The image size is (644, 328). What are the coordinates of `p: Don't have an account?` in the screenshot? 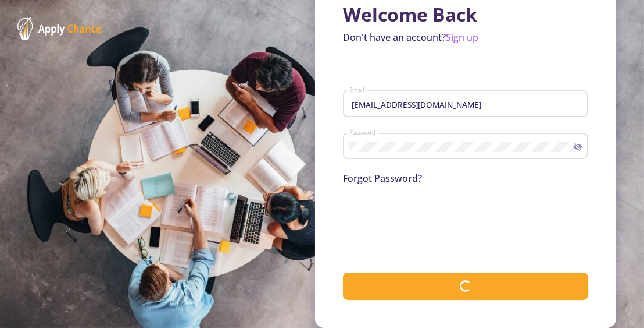 It's located at (466, 38).